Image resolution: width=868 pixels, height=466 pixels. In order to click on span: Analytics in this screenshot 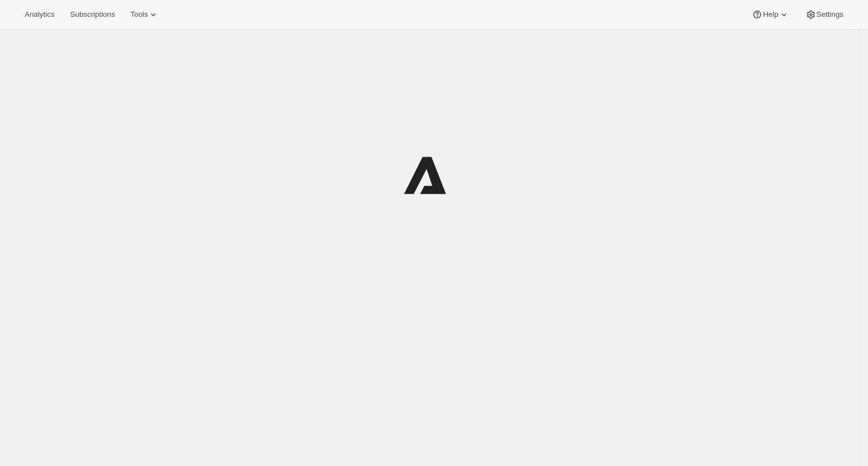, I will do `click(39, 14)`.